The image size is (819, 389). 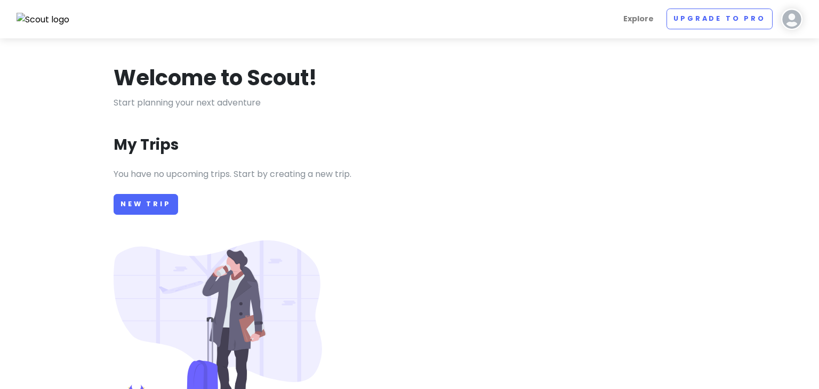 What do you see at coordinates (146, 145) in the screenshot?
I see `h3: My Trips` at bounding box center [146, 145].